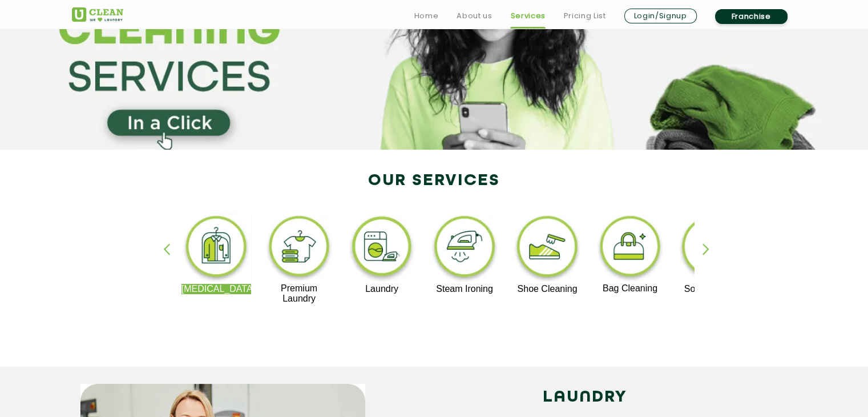 The image size is (868, 417). What do you see at coordinates (299, 248) in the screenshot?
I see `img: premium_laundry_cleaning_11zon.webp` at bounding box center [299, 248].